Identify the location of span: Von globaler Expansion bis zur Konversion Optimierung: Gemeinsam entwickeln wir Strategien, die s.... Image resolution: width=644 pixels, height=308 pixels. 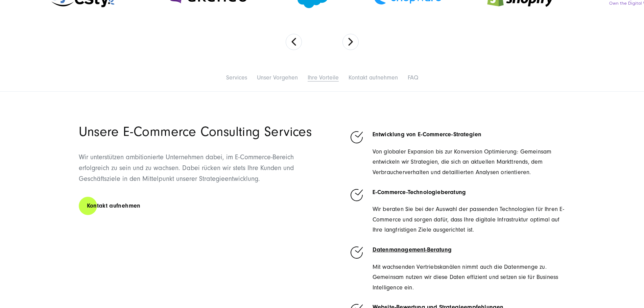
(462, 162).